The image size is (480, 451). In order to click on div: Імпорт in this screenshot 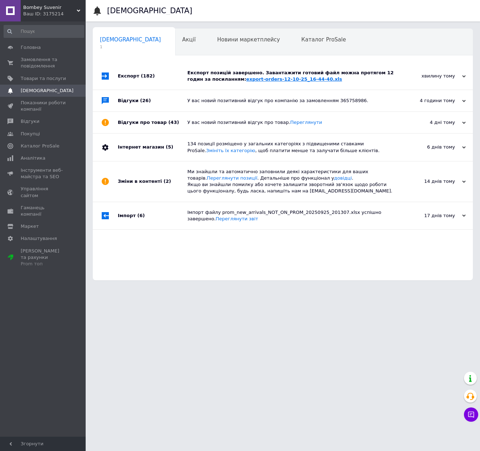, I will do `click(153, 216)`.